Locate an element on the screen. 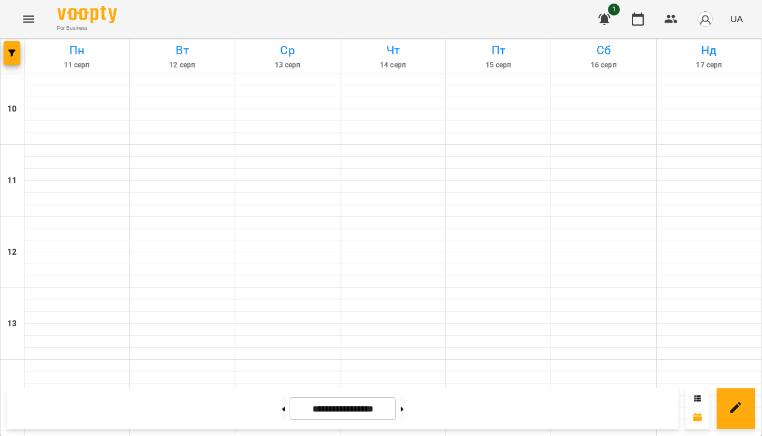 This screenshot has width=762, height=436. img: Voopty Logo is located at coordinates (87, 14).